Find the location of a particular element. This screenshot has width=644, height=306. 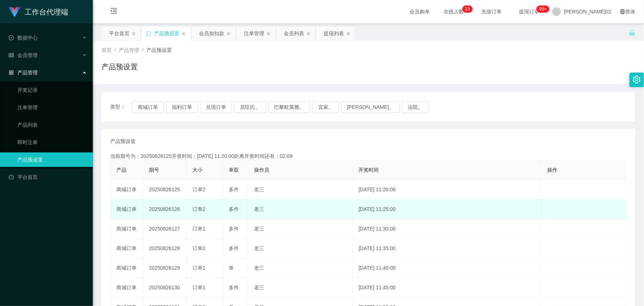

span: 单双 is located at coordinates (234, 170).